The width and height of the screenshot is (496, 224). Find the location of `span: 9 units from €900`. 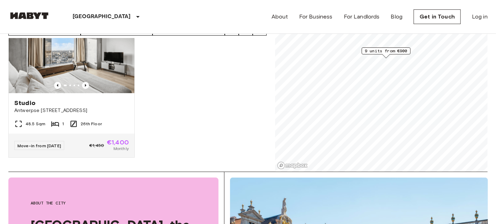

span: 9 units from €900 is located at coordinates (386, 51).